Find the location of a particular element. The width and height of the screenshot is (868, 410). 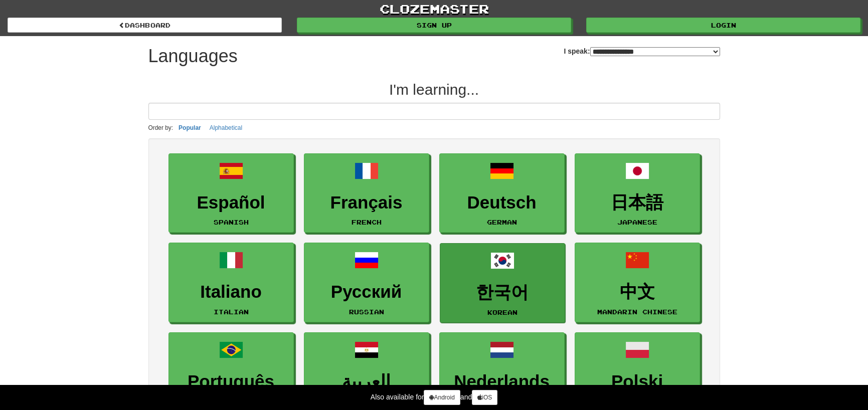

h3: Español is located at coordinates (231, 203).